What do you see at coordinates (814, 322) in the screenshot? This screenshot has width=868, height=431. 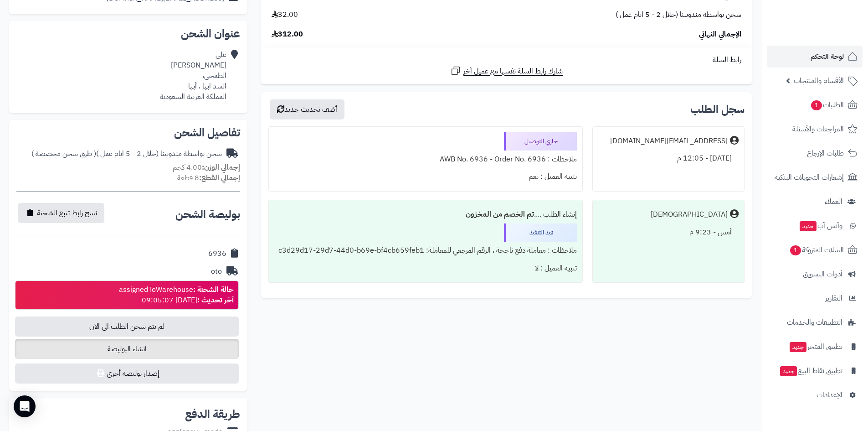 I see `span: التطبيقات والخدمات` at bounding box center [814, 322].